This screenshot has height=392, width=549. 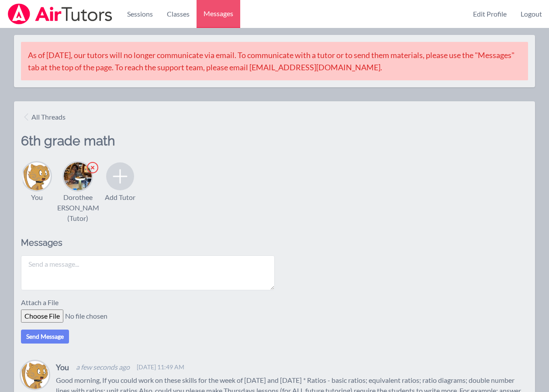 I want to click on span: All Threads, so click(x=49, y=117).